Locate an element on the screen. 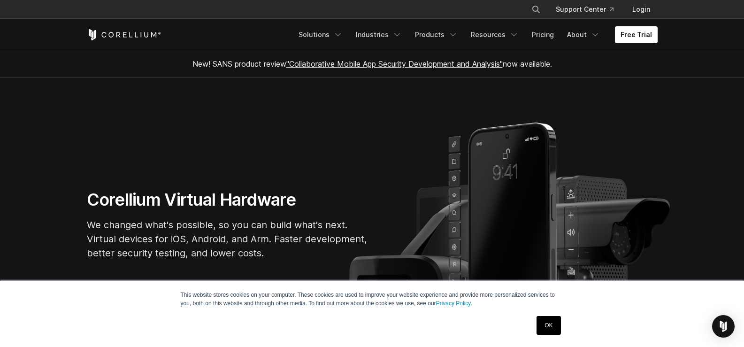 This screenshot has height=347, width=744. a: "Collaborative Mobile App Security Development and Analysis" is located at coordinates (394, 64).